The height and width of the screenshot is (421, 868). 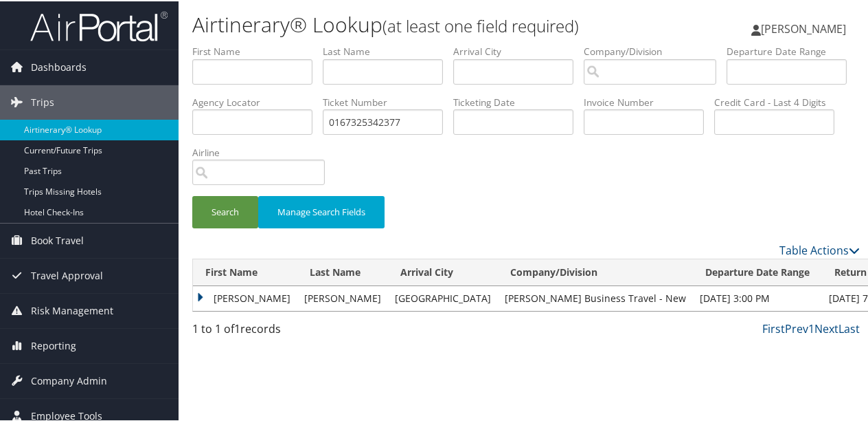 What do you see at coordinates (819, 249) in the screenshot?
I see `a: Table Actions` at bounding box center [819, 249].